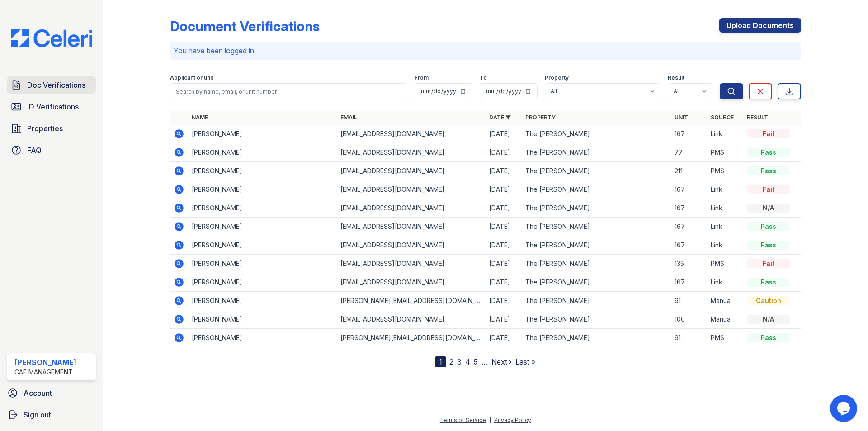 Image resolution: width=868 pixels, height=431 pixels. What do you see at coordinates (760, 25) in the screenshot?
I see `a: Upload Documents` at bounding box center [760, 25].